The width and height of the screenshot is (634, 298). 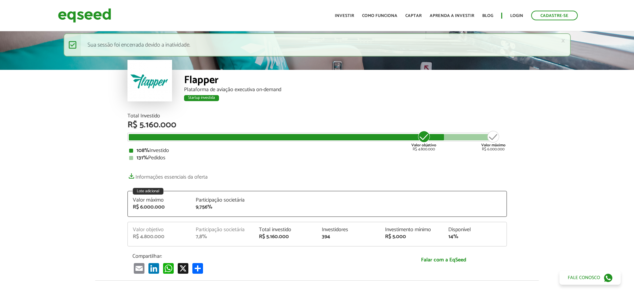 I want to click on a: Compartilhar, so click(x=198, y=268).